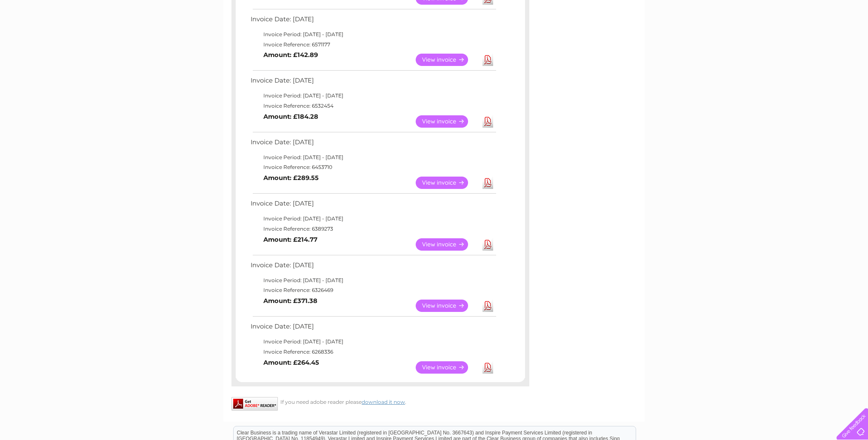  I want to click on b: Amount: £264.45, so click(291, 362).